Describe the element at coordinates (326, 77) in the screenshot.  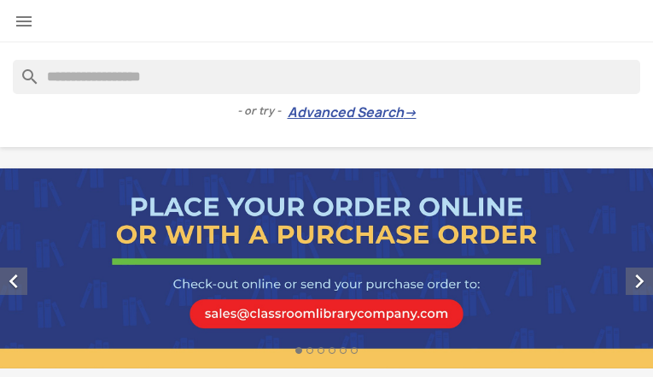
I see `input: Search` at that location.